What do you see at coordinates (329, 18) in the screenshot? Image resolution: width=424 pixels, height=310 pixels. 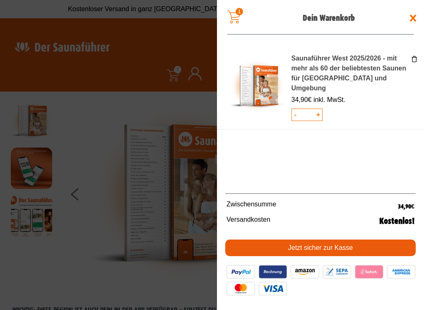 I see `span: Dein Warenkorb` at bounding box center [329, 18].